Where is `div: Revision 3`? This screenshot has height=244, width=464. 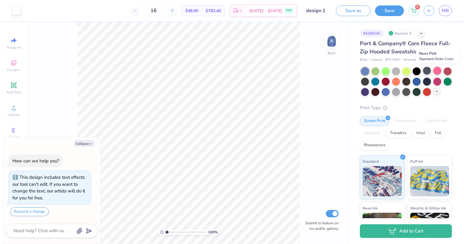
div: Revision 3 is located at coordinates (401, 33).